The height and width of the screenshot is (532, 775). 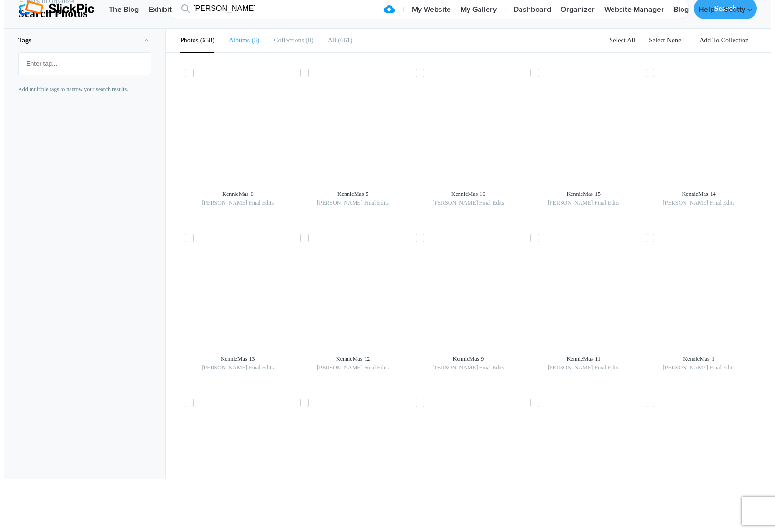 What do you see at coordinates (353, 194) in the screenshot?
I see `div: KennieMas-5` at bounding box center [353, 194].